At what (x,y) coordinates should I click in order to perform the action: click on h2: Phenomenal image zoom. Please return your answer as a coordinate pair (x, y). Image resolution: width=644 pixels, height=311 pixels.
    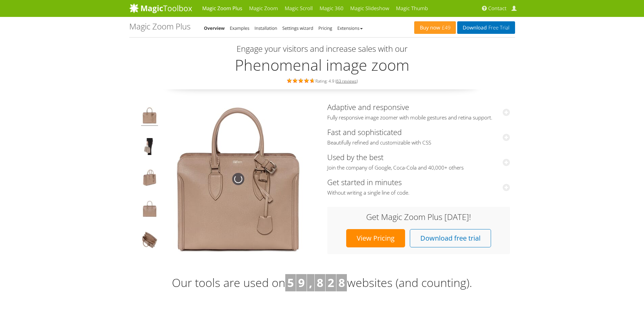
    Looking at the image, I should click on (322, 65).